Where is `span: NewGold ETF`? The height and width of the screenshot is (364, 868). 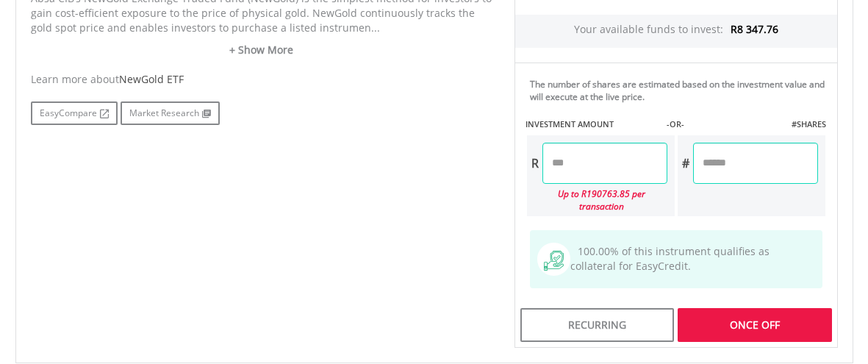 span: NewGold ETF is located at coordinates (151, 79).